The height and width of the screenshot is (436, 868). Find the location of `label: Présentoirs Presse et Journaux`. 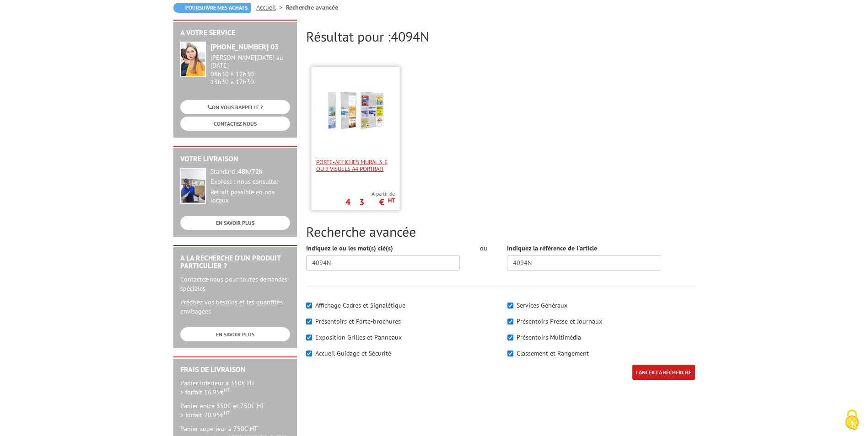

label: Présentoirs Presse et Journaux is located at coordinates (559, 322).